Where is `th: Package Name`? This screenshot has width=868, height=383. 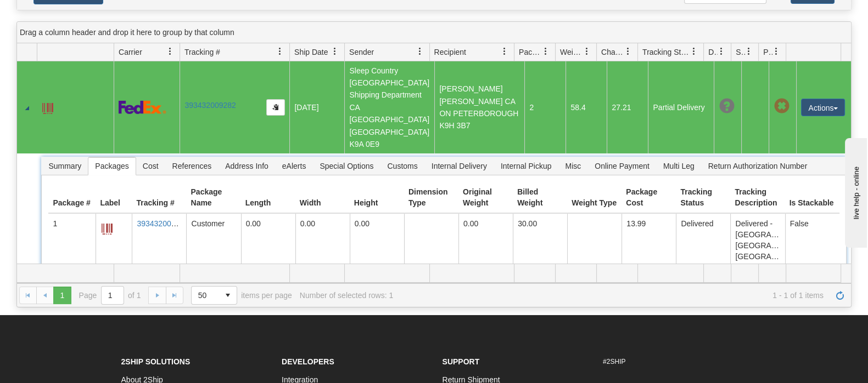 th: Package Name is located at coordinates (213, 198).